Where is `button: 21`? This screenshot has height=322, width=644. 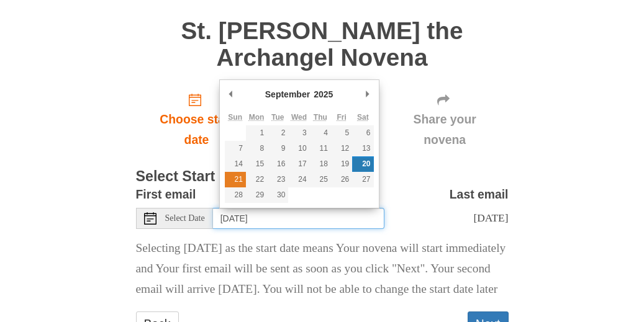
button: 21 is located at coordinates (236, 179).